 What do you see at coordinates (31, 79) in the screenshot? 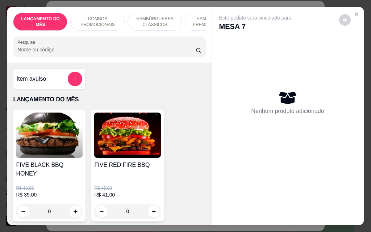
I see `h4: Item avulso` at bounding box center [31, 79].